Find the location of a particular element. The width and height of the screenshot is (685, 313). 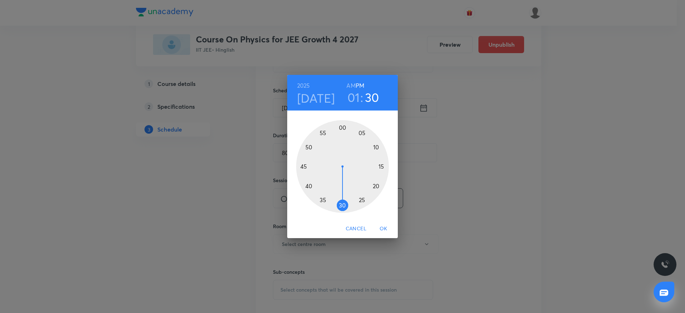

button: 2025 is located at coordinates (304, 86).